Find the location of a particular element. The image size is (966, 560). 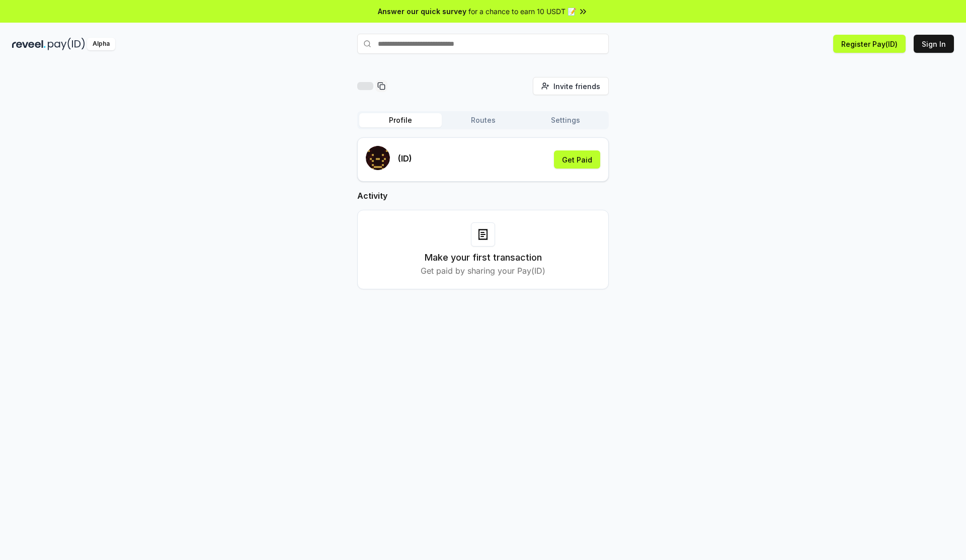

button: Sign In is located at coordinates (934, 44).